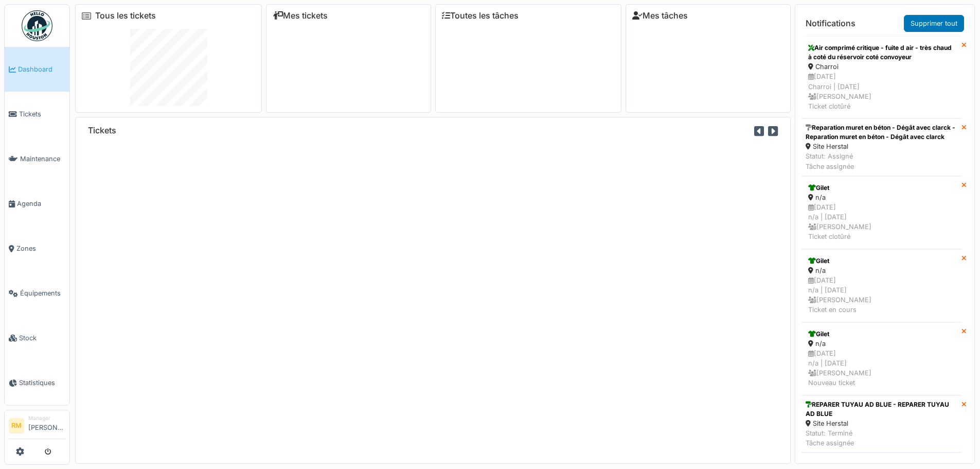 The image size is (980, 469). I want to click on span: Zones, so click(41, 248).